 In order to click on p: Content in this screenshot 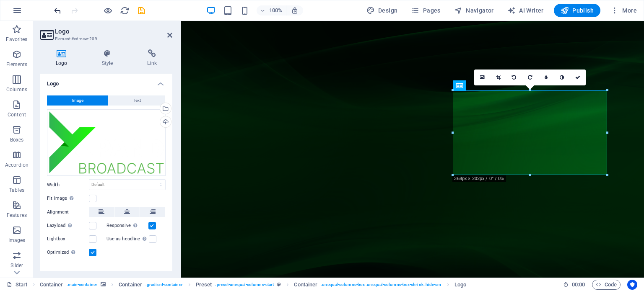, I will do `click(16, 115)`.